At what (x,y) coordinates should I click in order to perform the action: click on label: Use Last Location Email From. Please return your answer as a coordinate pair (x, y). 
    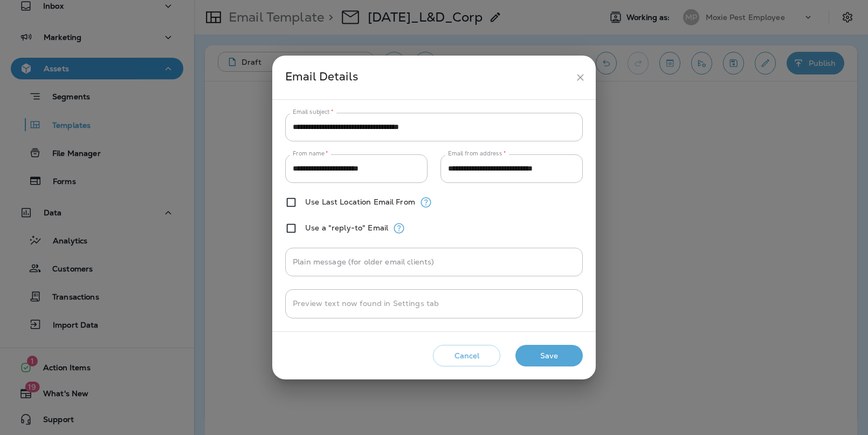
    Looking at the image, I should click on (360, 202).